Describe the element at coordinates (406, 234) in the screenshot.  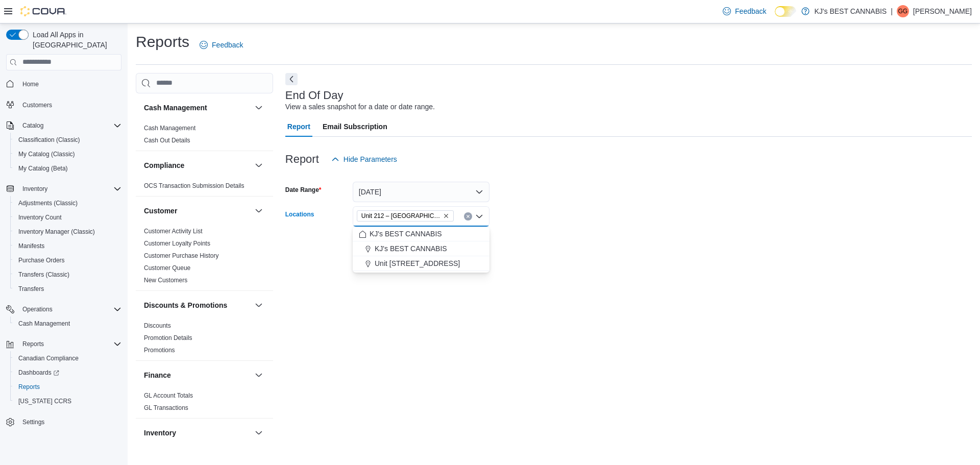
I see `span: KJ's BEST CANNABIS` at that location.